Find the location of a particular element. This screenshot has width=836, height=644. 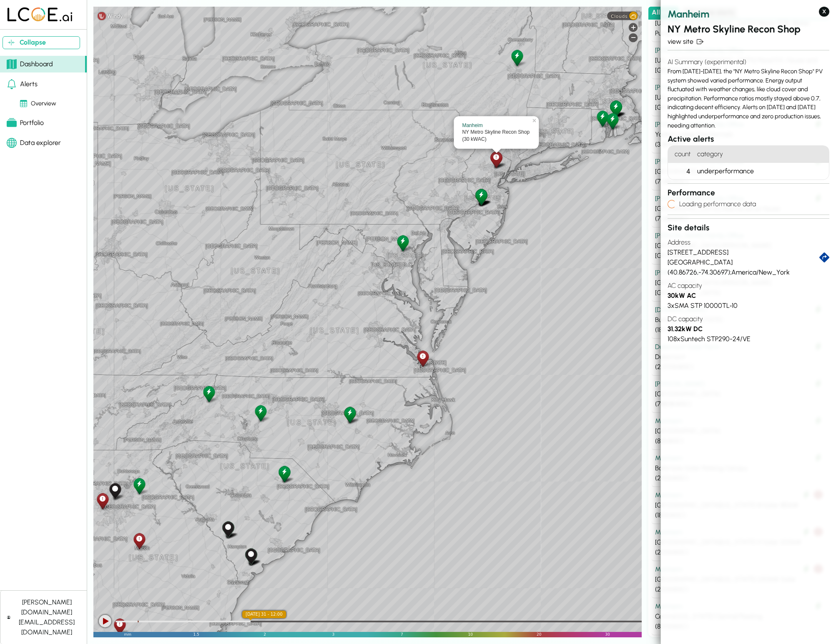

div: ( 40.86726 , -74.30697 ); America/New_York is located at coordinates (749, 273).